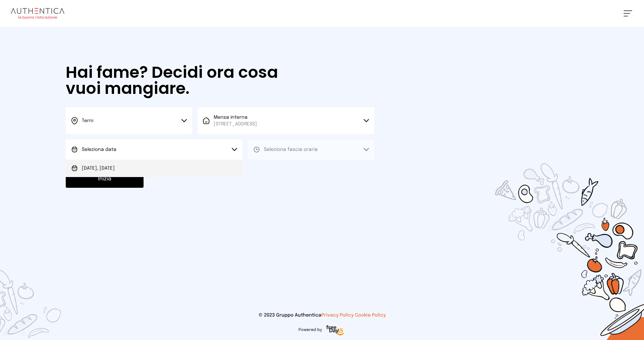 This screenshot has height=340, width=644. I want to click on span: Powered by, so click(310, 330).